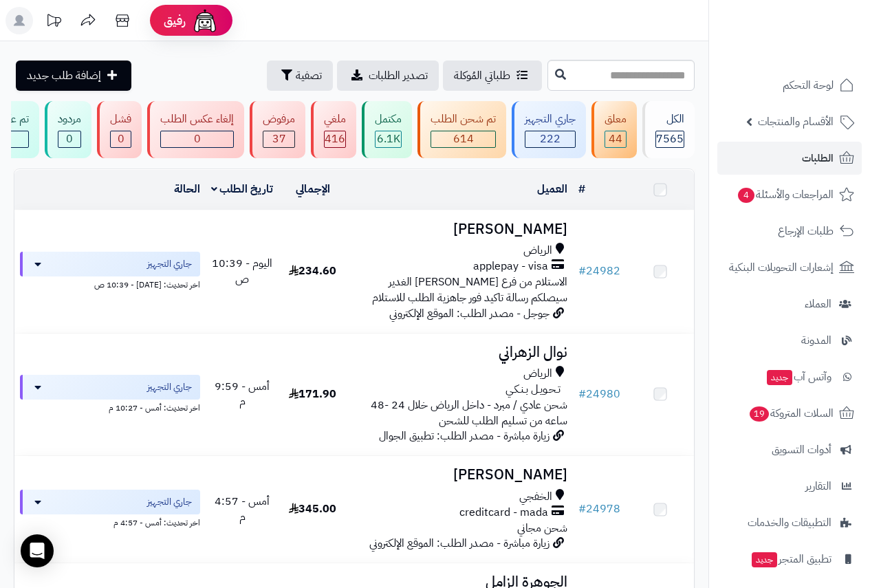  Describe the element at coordinates (460, 352) in the screenshot. I see `h3: نوال الزهراني` at that location.